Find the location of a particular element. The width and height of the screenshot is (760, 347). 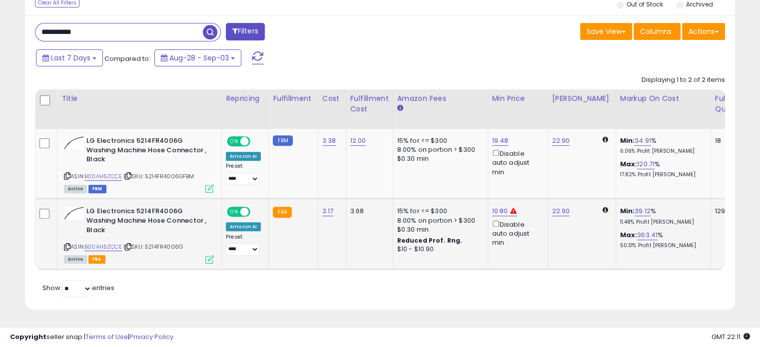

small: Amazon Fees. is located at coordinates (400, 108).